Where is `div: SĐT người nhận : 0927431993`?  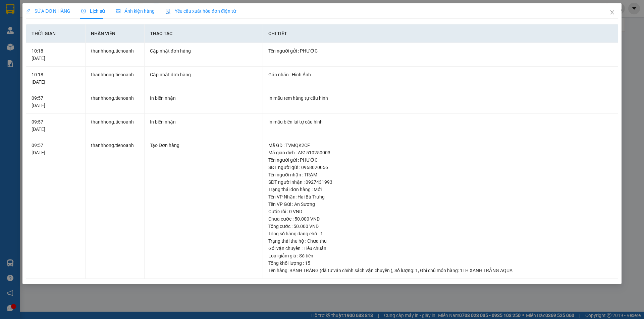
div: SĐT người nhận : 0927431993 is located at coordinates (441, 182).